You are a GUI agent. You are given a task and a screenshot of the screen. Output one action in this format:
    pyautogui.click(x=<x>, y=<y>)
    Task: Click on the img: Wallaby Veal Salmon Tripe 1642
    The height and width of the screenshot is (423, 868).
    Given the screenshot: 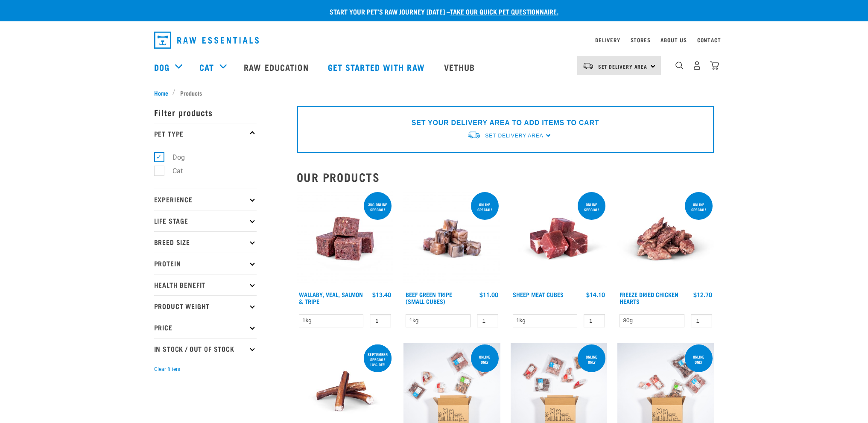 What is the action you would take?
    pyautogui.click(x=345, y=239)
    